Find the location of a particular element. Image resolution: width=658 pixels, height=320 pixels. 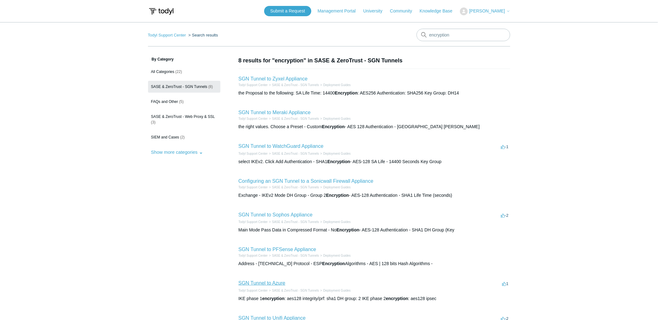

a: FAQs and Other (5) is located at coordinates (184, 102).